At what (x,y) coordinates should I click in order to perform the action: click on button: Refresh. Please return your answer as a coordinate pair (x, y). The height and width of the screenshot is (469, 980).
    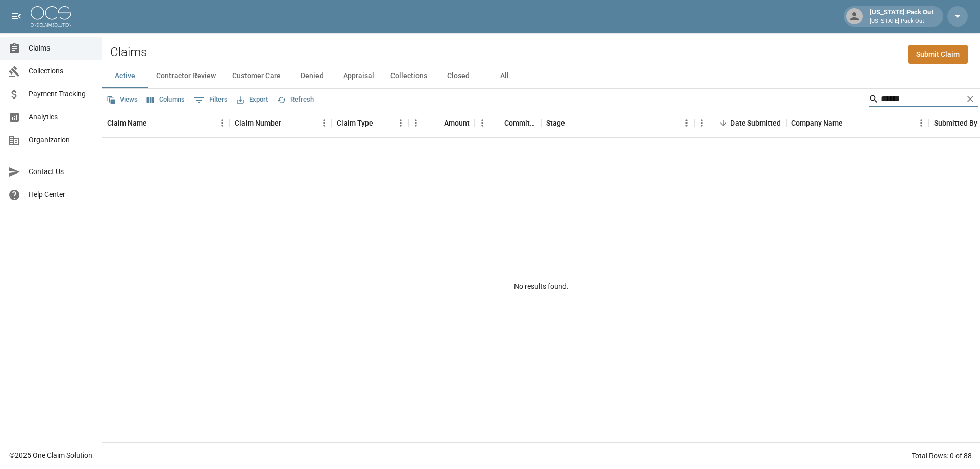
    Looking at the image, I should click on (295, 99).